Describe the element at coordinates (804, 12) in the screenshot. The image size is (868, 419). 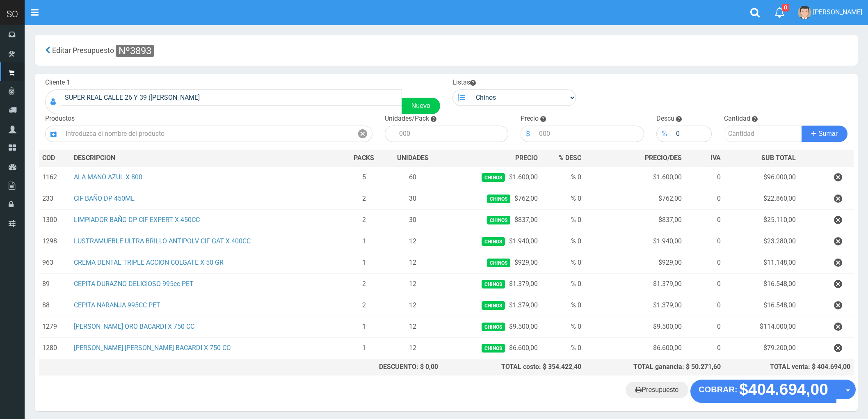
I see `img: User Image` at that location.